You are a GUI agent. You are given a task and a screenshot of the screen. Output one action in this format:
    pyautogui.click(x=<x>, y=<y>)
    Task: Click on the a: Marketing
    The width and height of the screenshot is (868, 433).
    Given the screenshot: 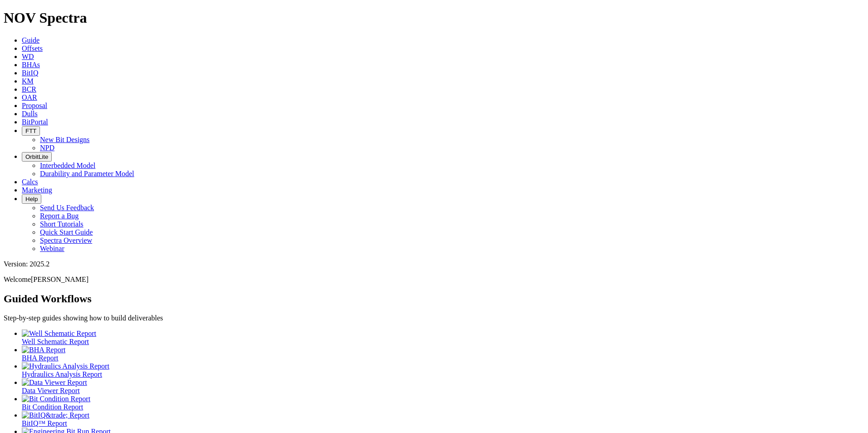 What is the action you would take?
    pyautogui.click(x=37, y=190)
    